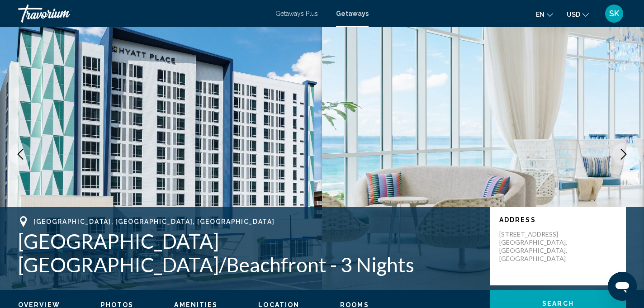 The height and width of the screenshot is (308, 644). What do you see at coordinates (352, 13) in the screenshot?
I see `a: Getaways` at bounding box center [352, 13].